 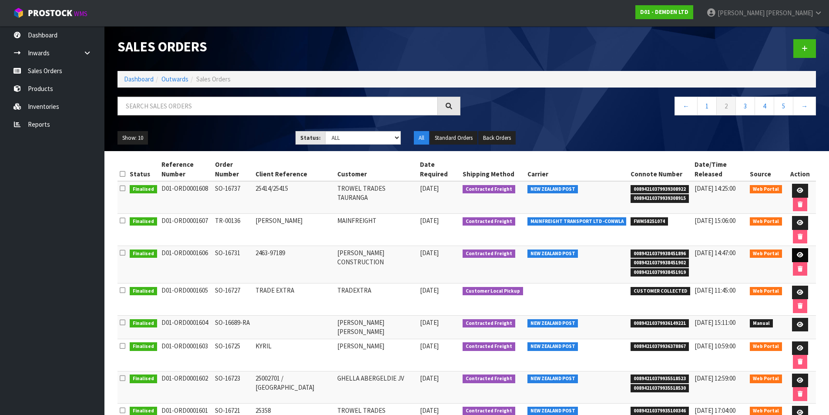 What do you see at coordinates (233, 387) in the screenshot?
I see `td: SO-16723` at bounding box center [233, 387].